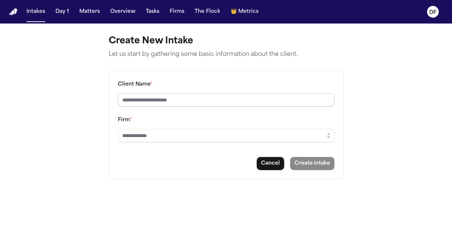  I want to click on a: The Flock, so click(207, 12).